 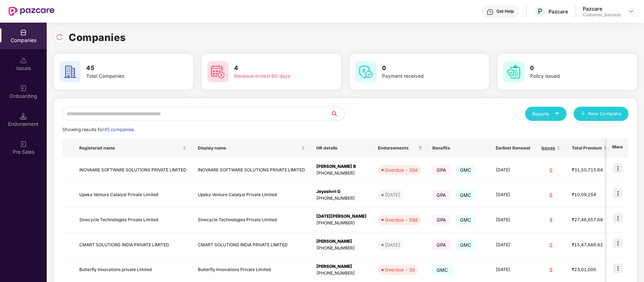 I want to click on div: Customer_success, so click(x=601, y=15).